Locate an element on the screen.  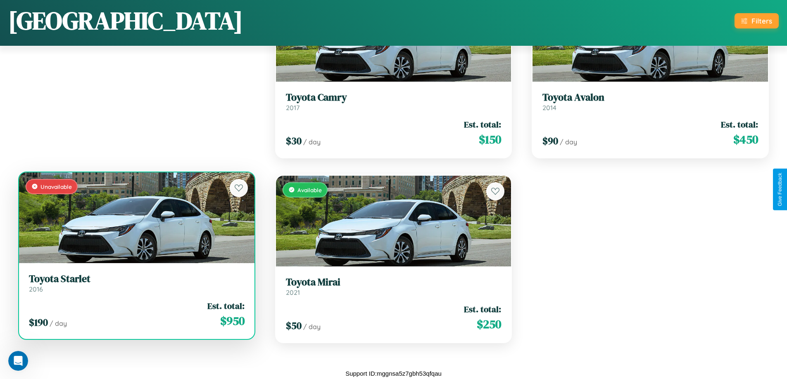
span: 2016 is located at coordinates (36, 289).